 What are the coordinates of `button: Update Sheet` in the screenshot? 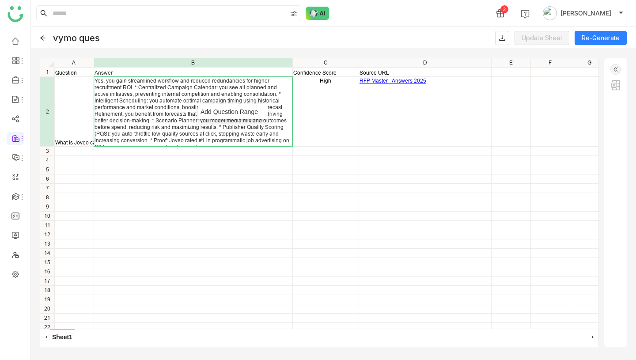 It's located at (542, 38).